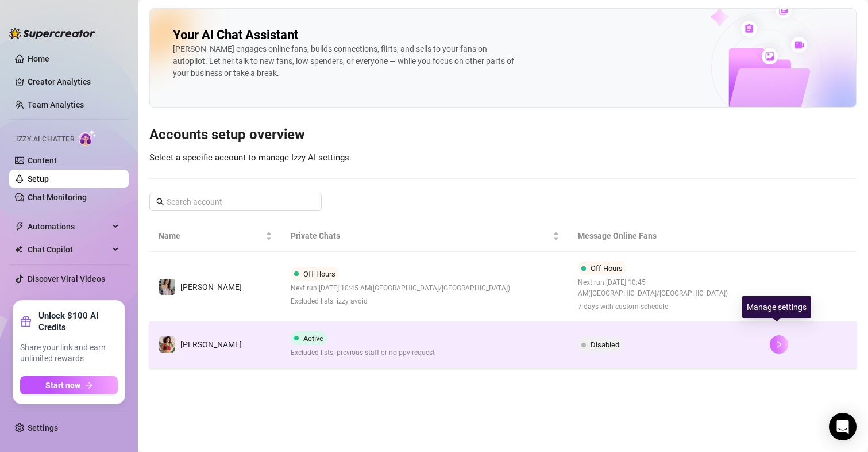  I want to click on a: Creator Analytics, so click(74, 82).